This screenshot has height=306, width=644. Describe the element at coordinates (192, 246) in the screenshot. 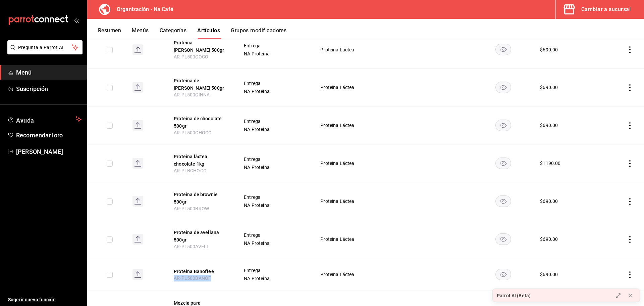

I see `font: AR-PL500AVELL` at that location.